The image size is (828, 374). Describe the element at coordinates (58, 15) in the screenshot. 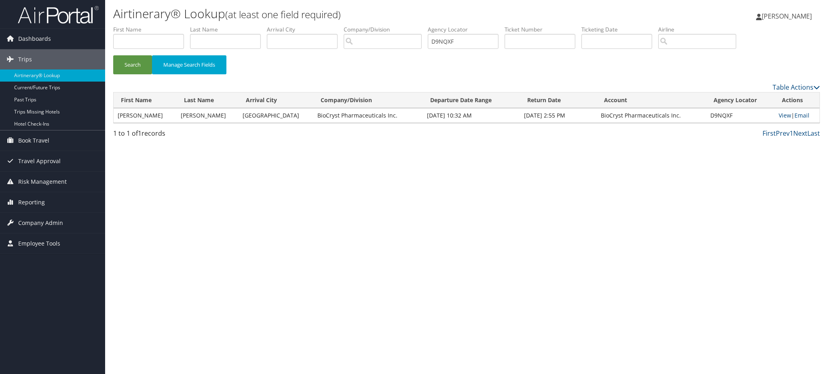

I see `img: airportal-logo.png` at that location.